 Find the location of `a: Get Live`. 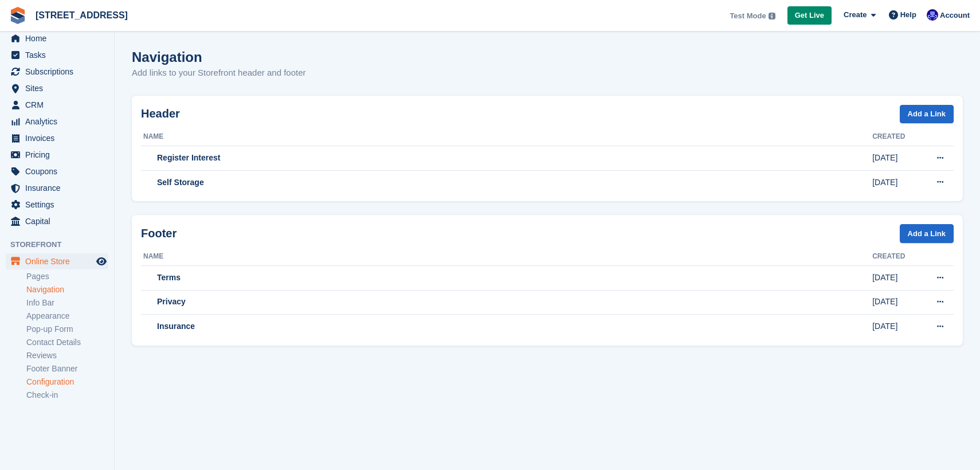

a: Get Live is located at coordinates (810, 16).